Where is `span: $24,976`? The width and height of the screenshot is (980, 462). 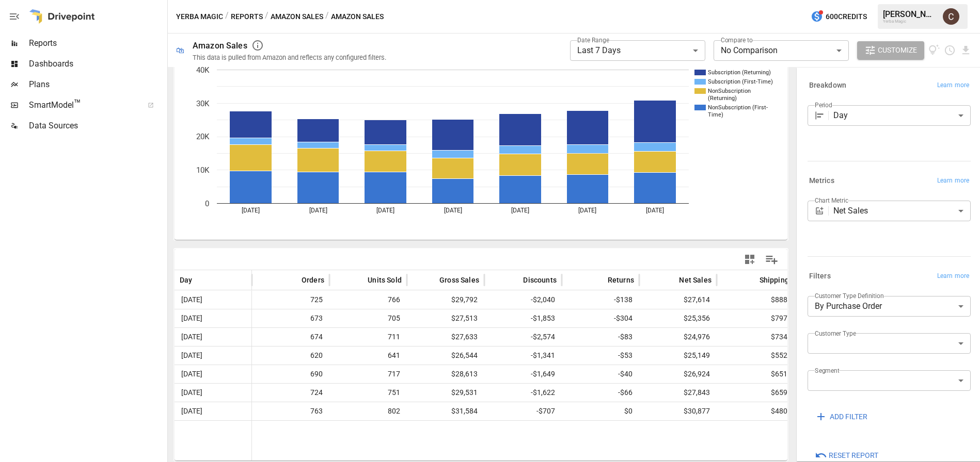
span: $24,976 is located at coordinates (678, 336).